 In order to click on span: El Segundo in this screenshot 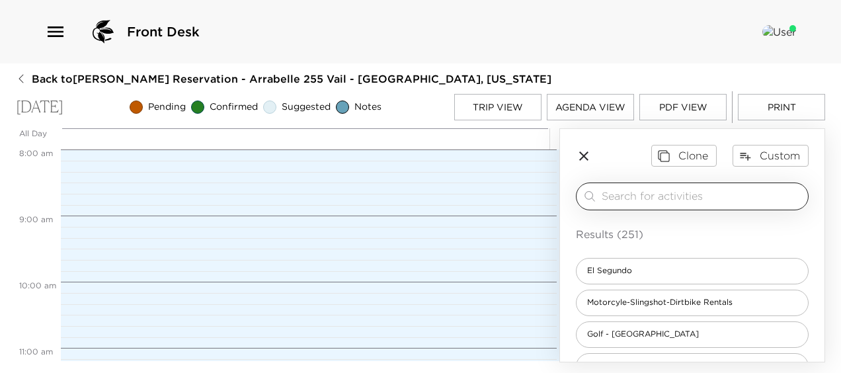, I will do `click(610, 270)`.